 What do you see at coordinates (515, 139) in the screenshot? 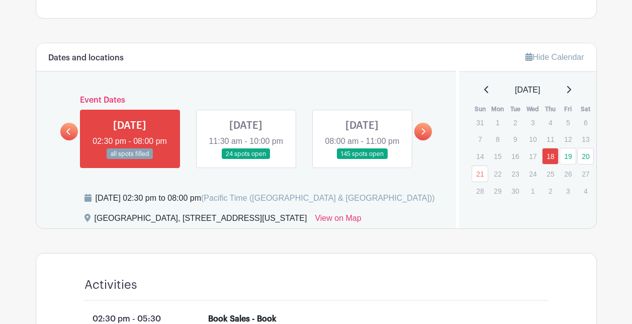
I see `p: 9` at bounding box center [515, 139].